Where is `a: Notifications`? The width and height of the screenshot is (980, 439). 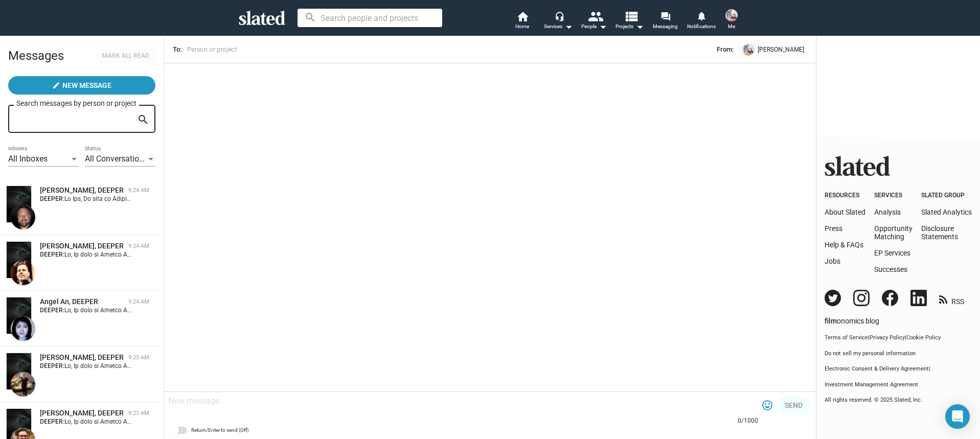
a: Notifications is located at coordinates (701, 21).